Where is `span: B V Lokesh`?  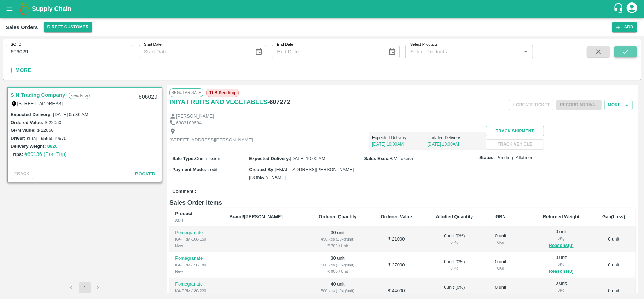
span: B V Lokesh is located at coordinates (401, 158).